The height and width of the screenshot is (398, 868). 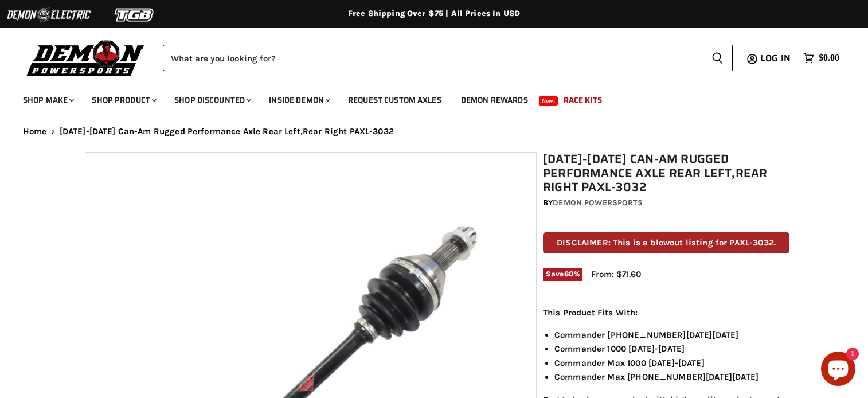 What do you see at coordinates (569, 274) in the screenshot?
I see `span: 60` at bounding box center [569, 274].